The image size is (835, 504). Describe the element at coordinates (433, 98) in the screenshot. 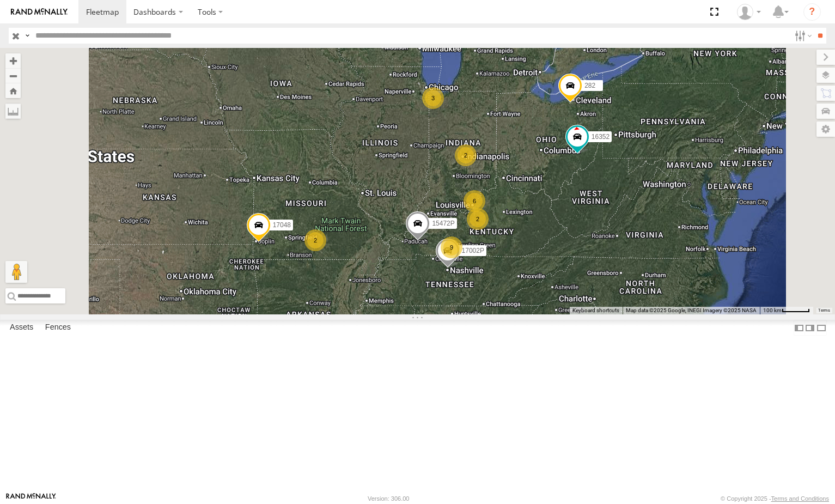

I see `div: 3` at that location.